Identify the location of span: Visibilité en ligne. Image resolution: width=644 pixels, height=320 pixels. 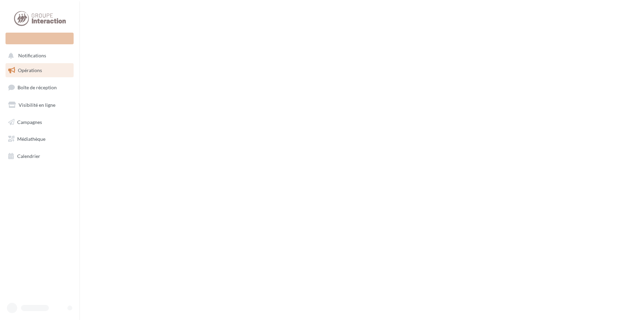
(37, 105).